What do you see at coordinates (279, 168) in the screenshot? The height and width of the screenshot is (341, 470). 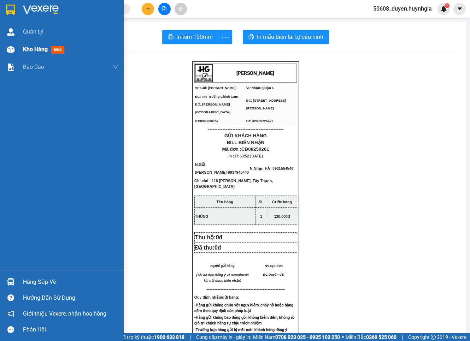 I see `span: HÀ -` at bounding box center [279, 168].